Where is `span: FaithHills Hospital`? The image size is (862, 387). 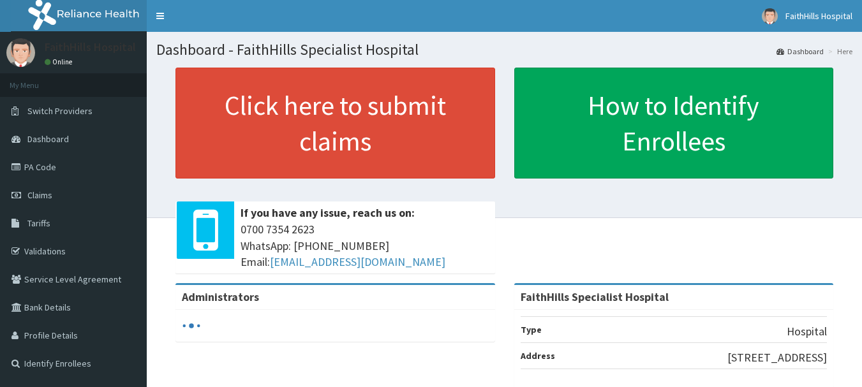
span: FaithHills Hospital is located at coordinates (819, 16).